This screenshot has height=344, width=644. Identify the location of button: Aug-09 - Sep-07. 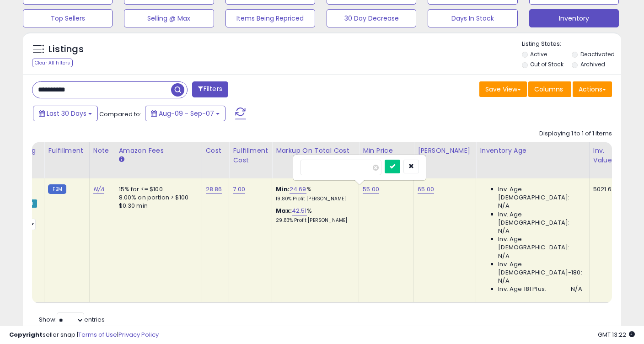
(186, 113).